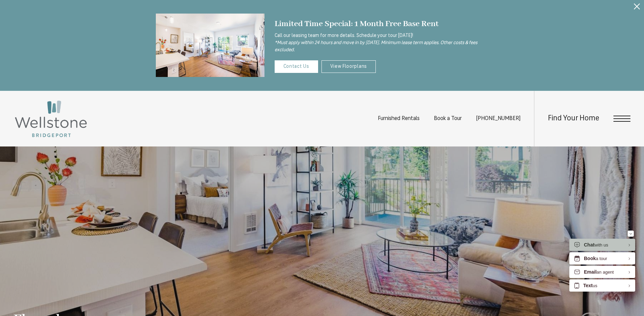 Image resolution: width=644 pixels, height=316 pixels. Describe the element at coordinates (573, 119) in the screenshot. I see `span: Find Your Home` at that location.